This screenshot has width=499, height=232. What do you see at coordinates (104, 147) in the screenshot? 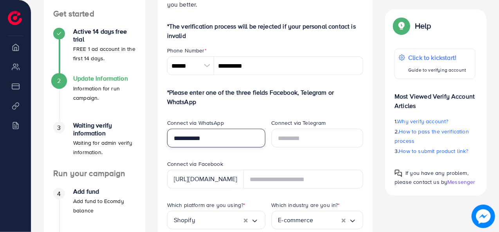
I see `p: Waiting for admin verify information.` at bounding box center [104, 147].